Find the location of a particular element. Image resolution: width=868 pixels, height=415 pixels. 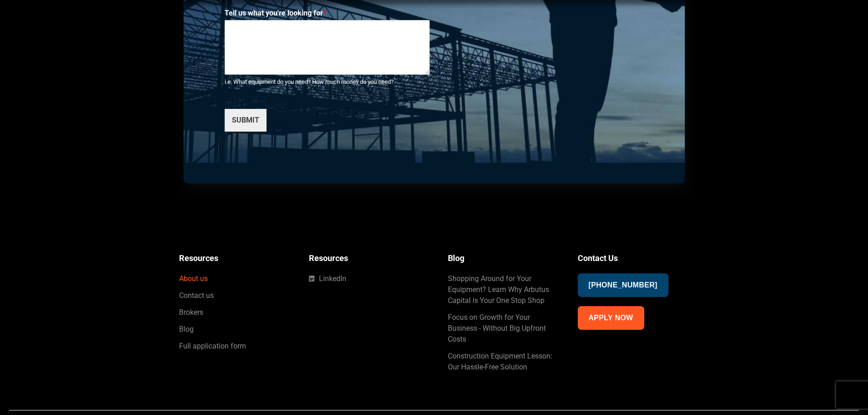

div: i.e. What equipment do you need? How much money do you need? is located at coordinates (327, 82).